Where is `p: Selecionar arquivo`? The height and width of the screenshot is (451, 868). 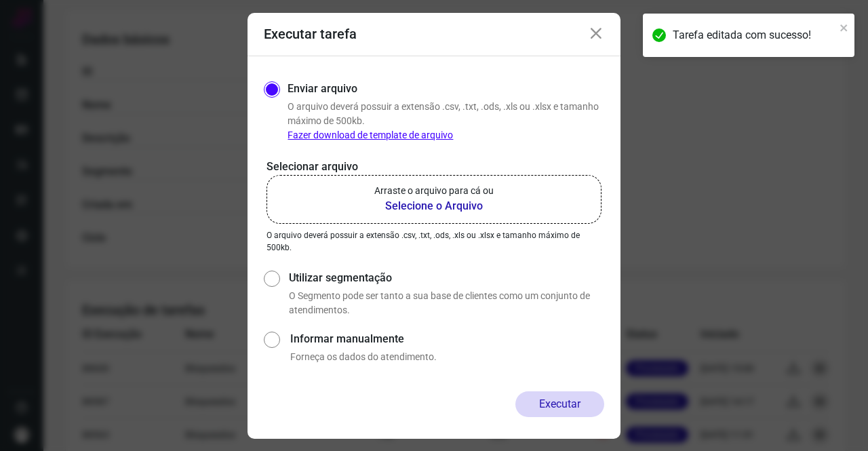 p: Selecionar arquivo is located at coordinates (434, 167).